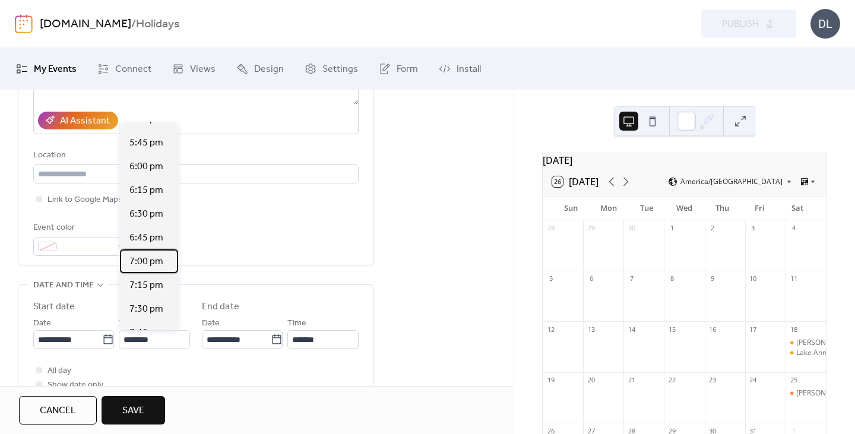 The width and height of the screenshot is (855, 434). What do you see at coordinates (722, 208) in the screenshot?
I see `div: Thu` at bounding box center [722, 208].